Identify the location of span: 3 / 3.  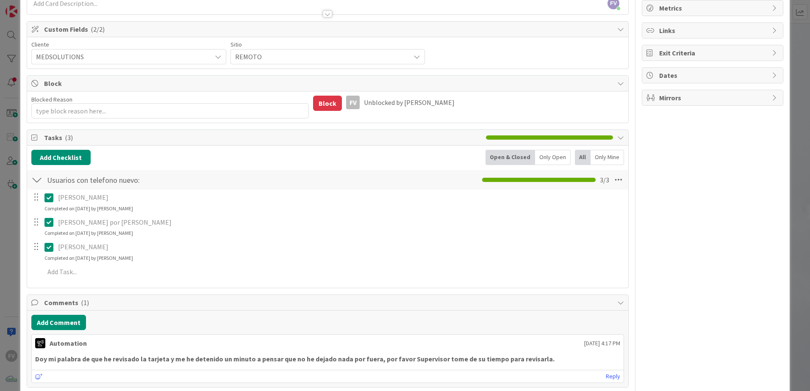
(605, 180).